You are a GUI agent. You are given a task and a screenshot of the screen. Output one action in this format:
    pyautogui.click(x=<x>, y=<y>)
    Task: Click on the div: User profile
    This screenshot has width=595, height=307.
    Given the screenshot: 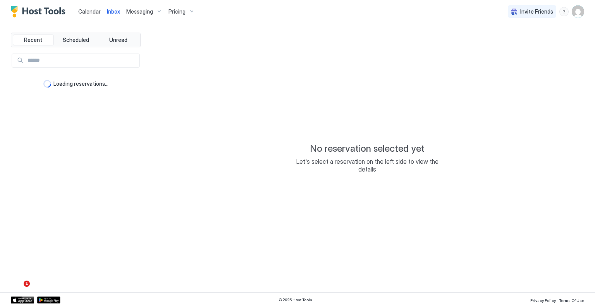 What is the action you would take?
    pyautogui.click(x=578, y=12)
    